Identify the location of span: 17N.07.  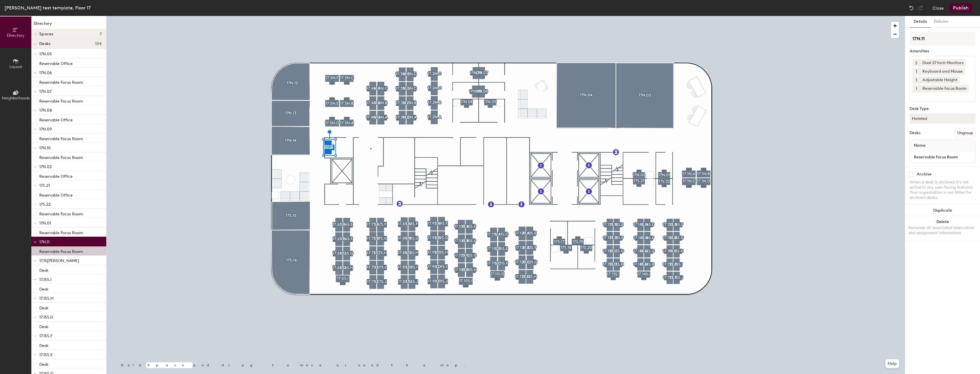
(45, 92).